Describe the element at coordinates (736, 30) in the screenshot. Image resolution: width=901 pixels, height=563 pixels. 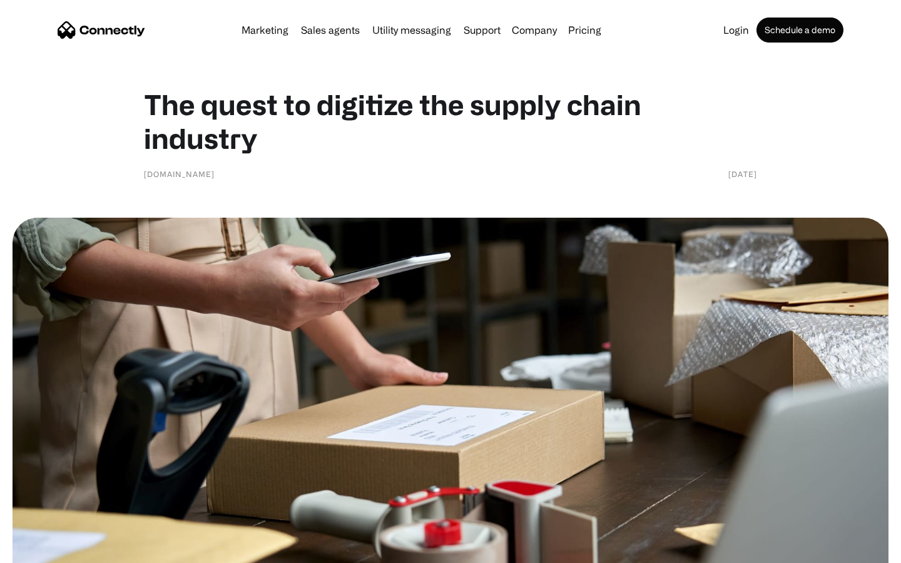
I see `a: Login` at that location.